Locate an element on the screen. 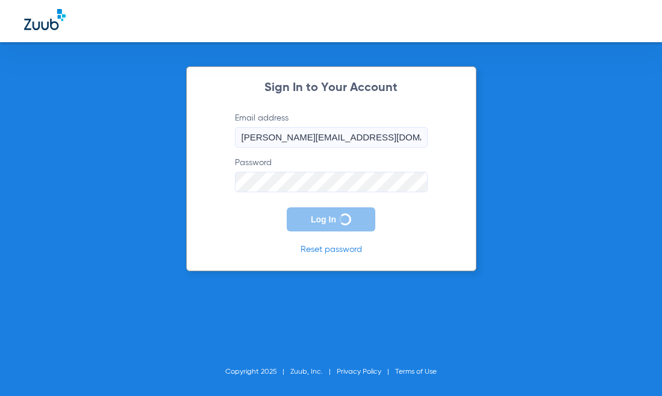 Image resolution: width=662 pixels, height=396 pixels. button: Log In is located at coordinates (331, 219).